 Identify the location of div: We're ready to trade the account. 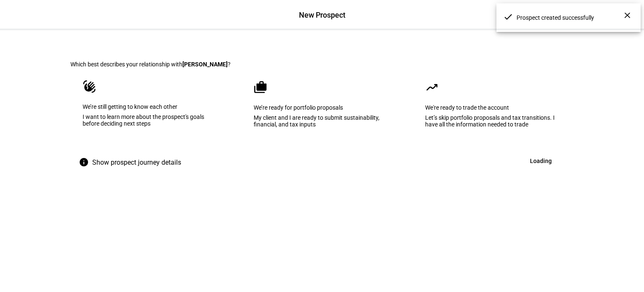
(492, 107).